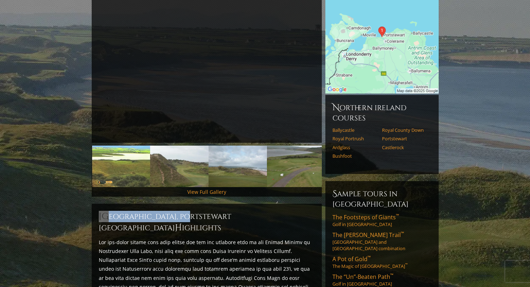  What do you see at coordinates (355, 130) in the screenshot?
I see `a: Ballycastle` at bounding box center [355, 130].